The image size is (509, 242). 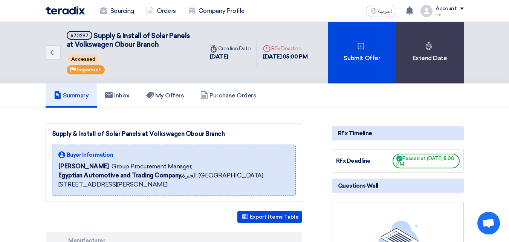 I want to click on div: Creation Date, so click(x=230, y=48).